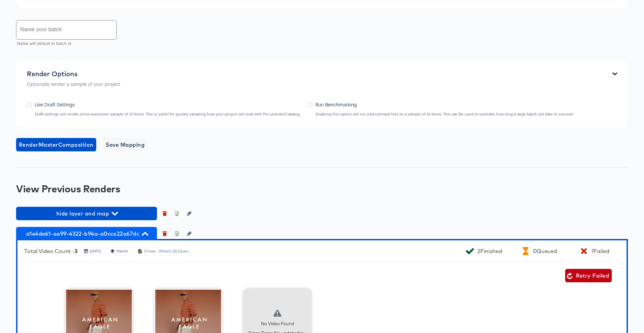 Image resolution: width=644 pixels, height=333 pixels. What do you see at coordinates (166, 251) in the screenshot?
I see `div: 3 rows - Sheet1 (2) (1).csv` at bounding box center [166, 251].